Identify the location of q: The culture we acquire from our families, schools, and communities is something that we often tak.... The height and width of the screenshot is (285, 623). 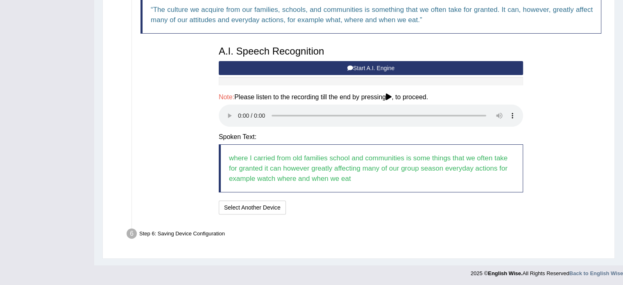
(372, 15).